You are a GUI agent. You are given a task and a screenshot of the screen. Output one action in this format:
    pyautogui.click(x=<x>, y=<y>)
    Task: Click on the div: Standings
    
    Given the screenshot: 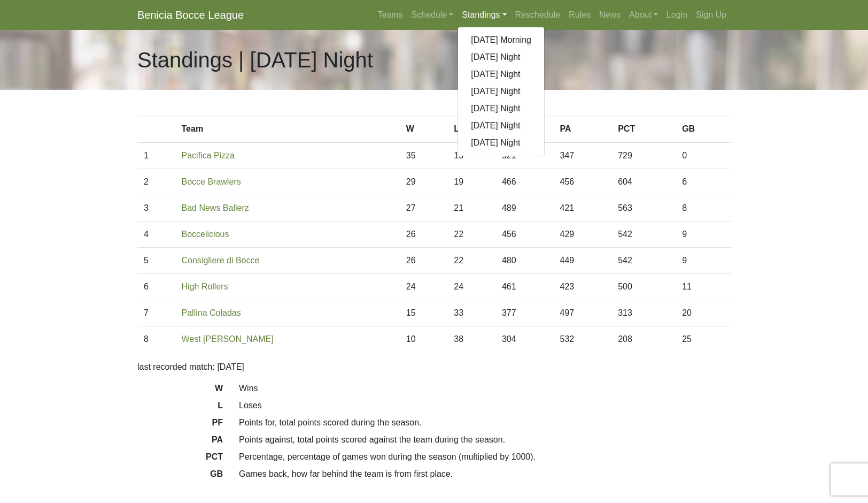 What is the action you would take?
    pyautogui.click(x=501, y=91)
    